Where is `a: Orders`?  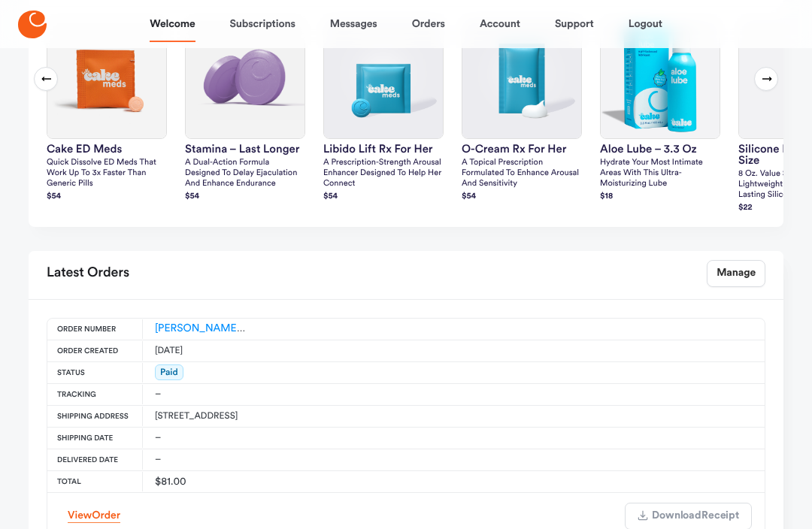 a: Orders is located at coordinates (428, 24).